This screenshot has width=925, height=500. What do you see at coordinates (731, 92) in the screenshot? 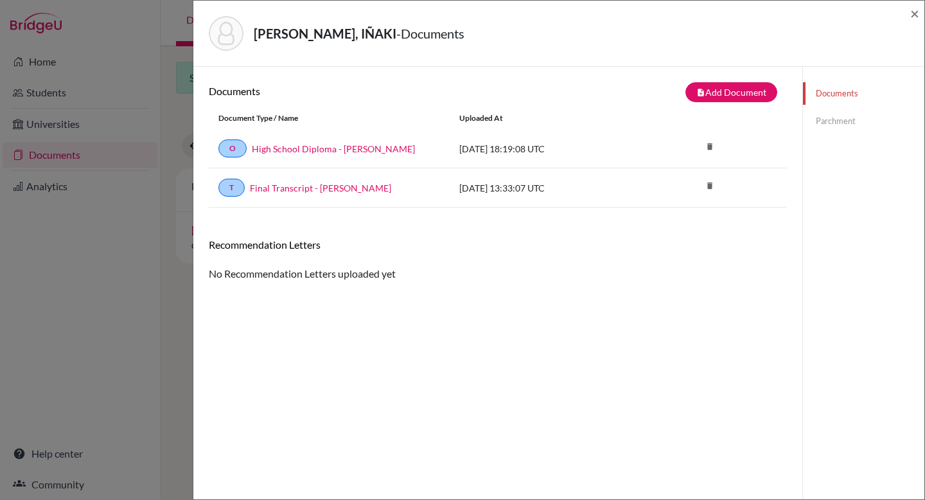
I see `button: note_addAdd Document` at bounding box center [731, 92].